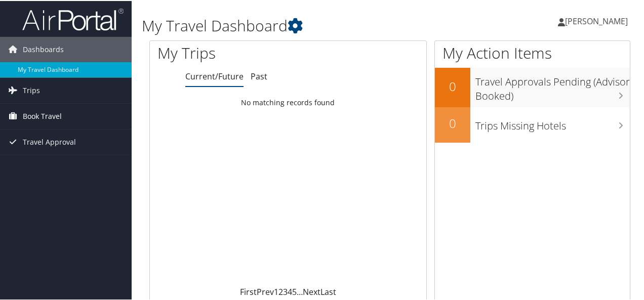 The width and height of the screenshot is (644, 300). What do you see at coordinates (532, 52) in the screenshot?
I see `h1: My Action Items` at bounding box center [532, 52].